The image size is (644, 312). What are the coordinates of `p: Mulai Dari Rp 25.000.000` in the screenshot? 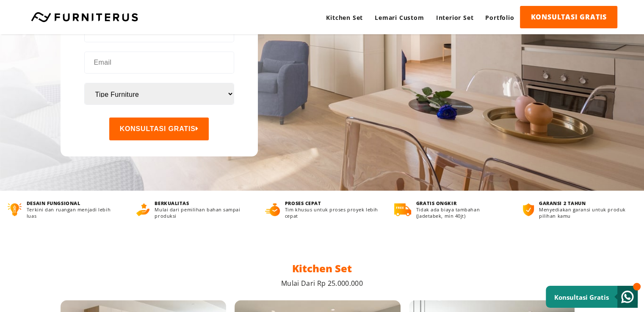 It's located at (322, 283).